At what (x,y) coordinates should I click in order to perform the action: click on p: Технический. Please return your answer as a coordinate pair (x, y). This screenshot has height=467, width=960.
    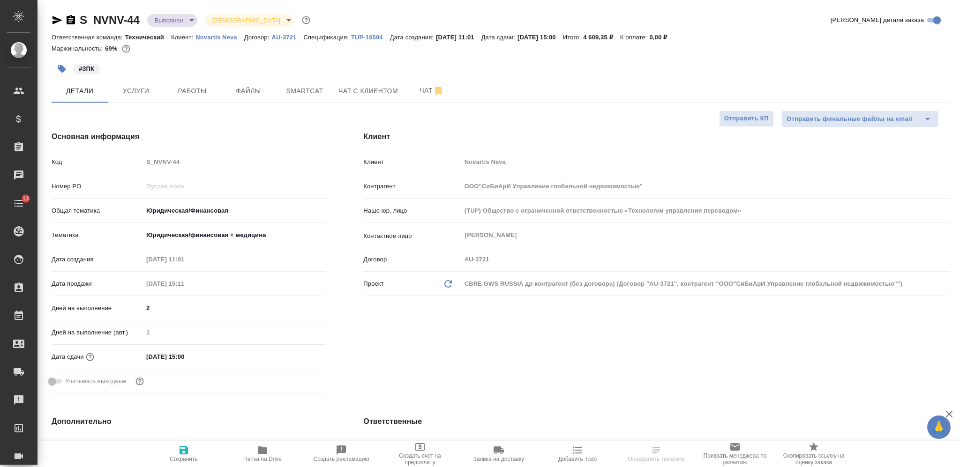
    Looking at the image, I should click on (148, 37).